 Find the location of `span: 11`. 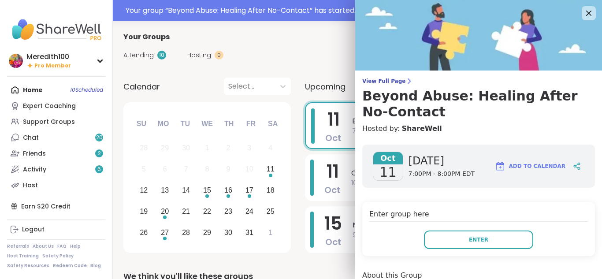

span: 11 is located at coordinates (333, 119).